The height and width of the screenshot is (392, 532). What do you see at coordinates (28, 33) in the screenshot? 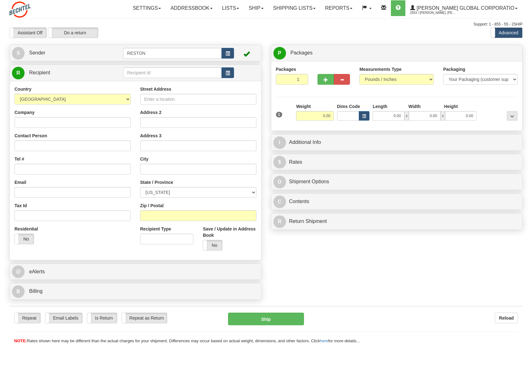
I see `label: Assistant Off` at bounding box center [28, 33].